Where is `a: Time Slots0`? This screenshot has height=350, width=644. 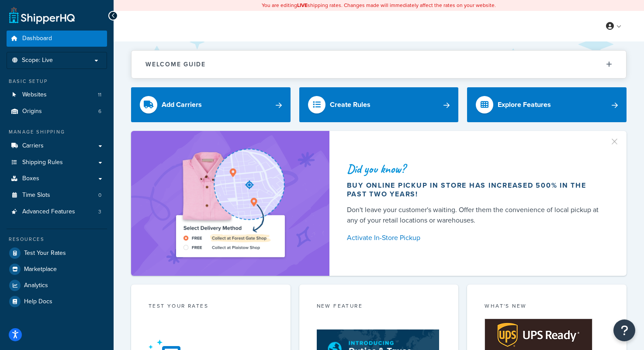 a: Time Slots0 is located at coordinates (57, 195).